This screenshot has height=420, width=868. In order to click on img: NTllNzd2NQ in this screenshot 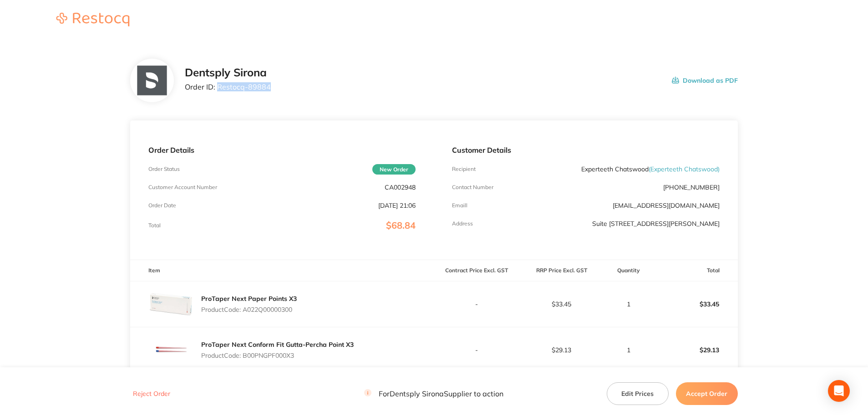, I will do `click(151, 80)`.